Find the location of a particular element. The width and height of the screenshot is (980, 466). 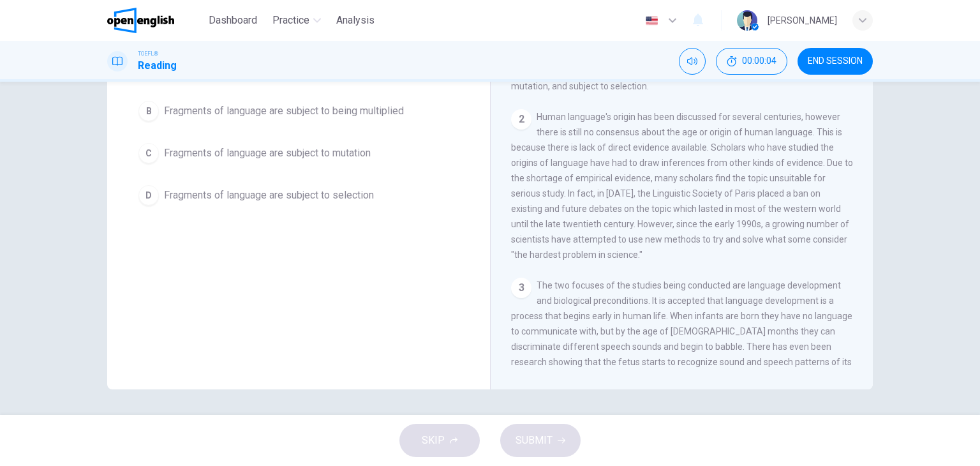

img: Profile picture is located at coordinates (747, 21).